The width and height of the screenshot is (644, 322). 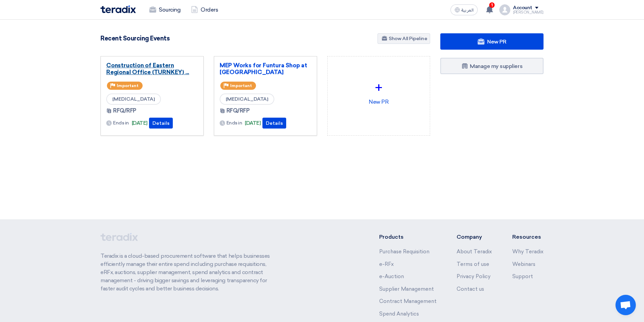 I want to click on div: Account, so click(x=523, y=8).